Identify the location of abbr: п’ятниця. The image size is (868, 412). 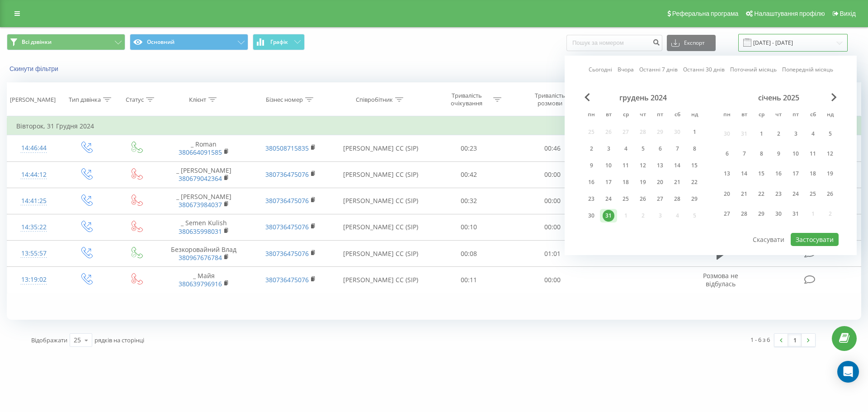
(660, 115).